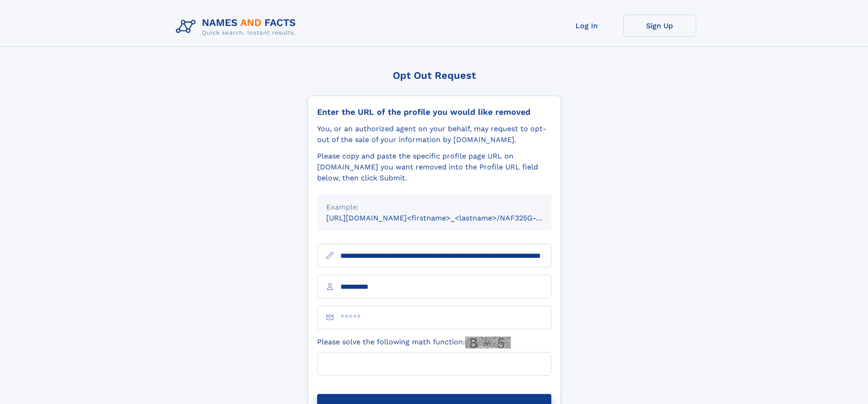  I want to click on div: You, or an authorized agent on your behalf, may request to opt-out of the sale of your informatio..., so click(434, 134).